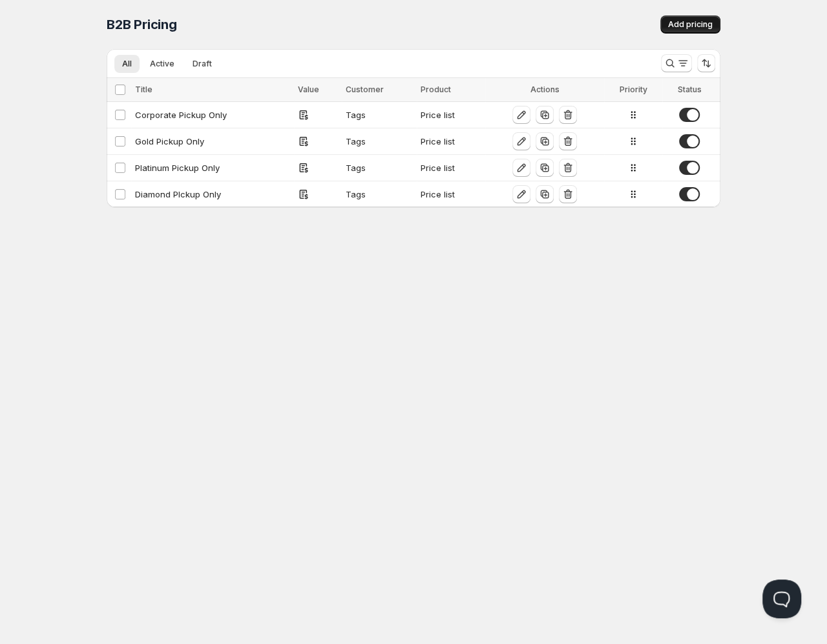 The height and width of the screenshot is (644, 827). Describe the element at coordinates (212, 168) in the screenshot. I see `div: Platinum Pickup Only` at that location.